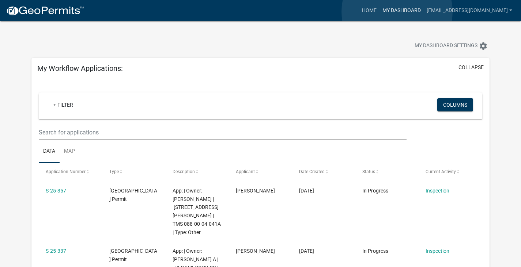 This screenshot has height=267, width=521. What do you see at coordinates (312, 172) in the screenshot?
I see `span: Date Created` at bounding box center [312, 172].